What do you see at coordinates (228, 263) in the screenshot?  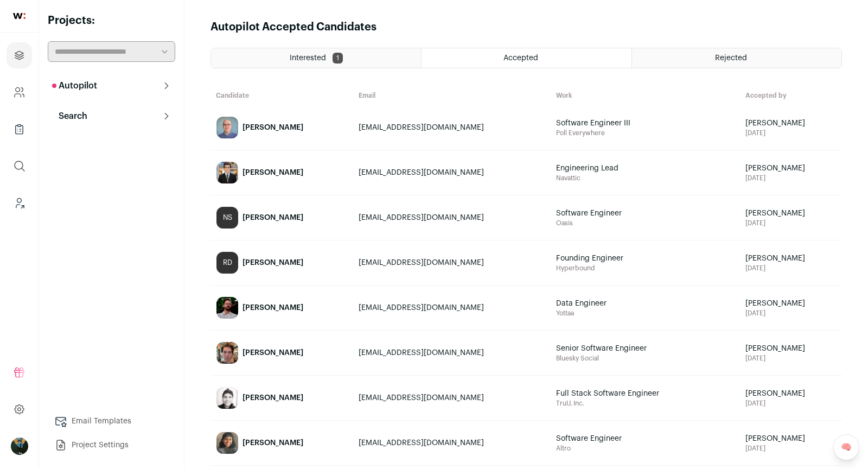 I see `div: RD` at bounding box center [228, 263].